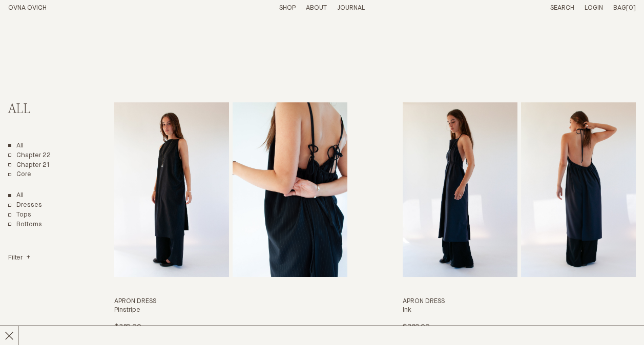  Describe the element at coordinates (16, 196) in the screenshot. I see `a: Show All` at that location.